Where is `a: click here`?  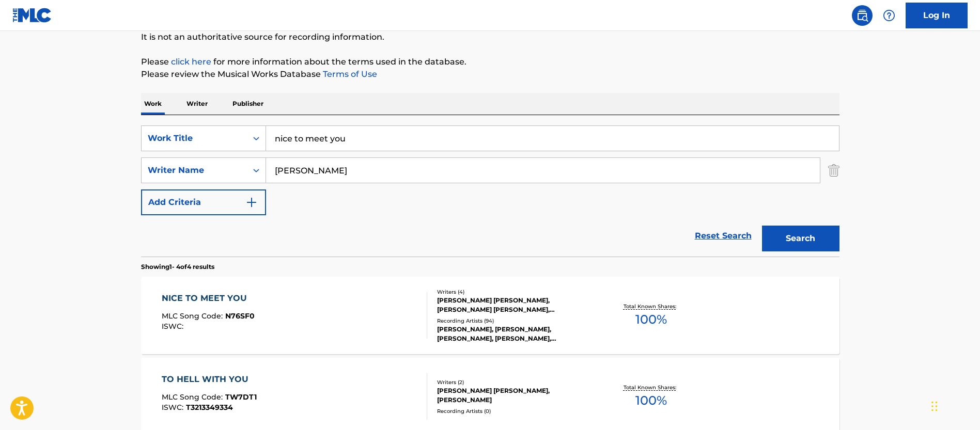 a: click here is located at coordinates (191, 62).